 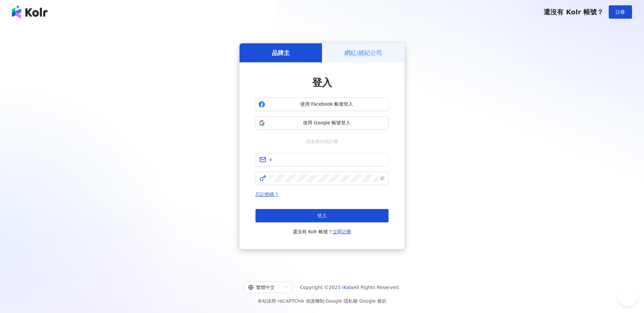 What do you see at coordinates (322, 141) in the screenshot?
I see `span: 或使用信箱註冊` at bounding box center [322, 141].